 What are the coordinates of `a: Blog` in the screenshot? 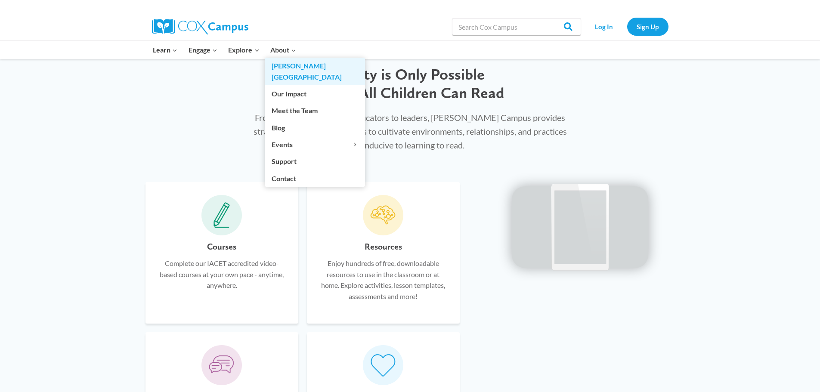 It's located at (315, 127).